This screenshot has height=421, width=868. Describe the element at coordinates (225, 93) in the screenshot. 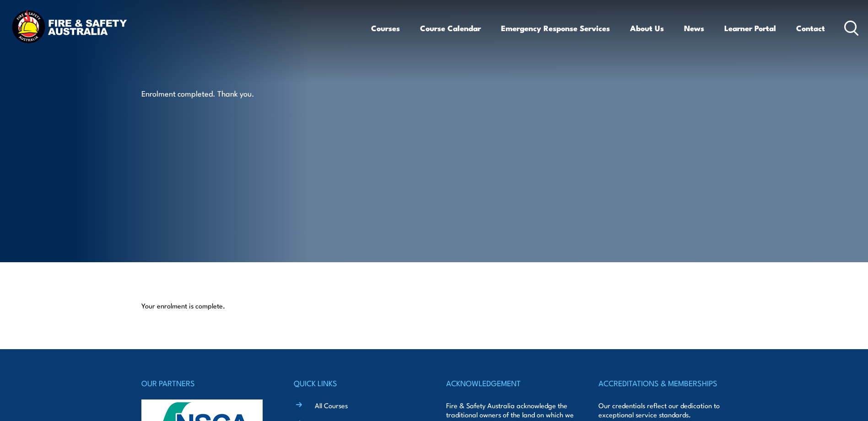

I see `p: Enrolment completed. Thank you.` at that location.